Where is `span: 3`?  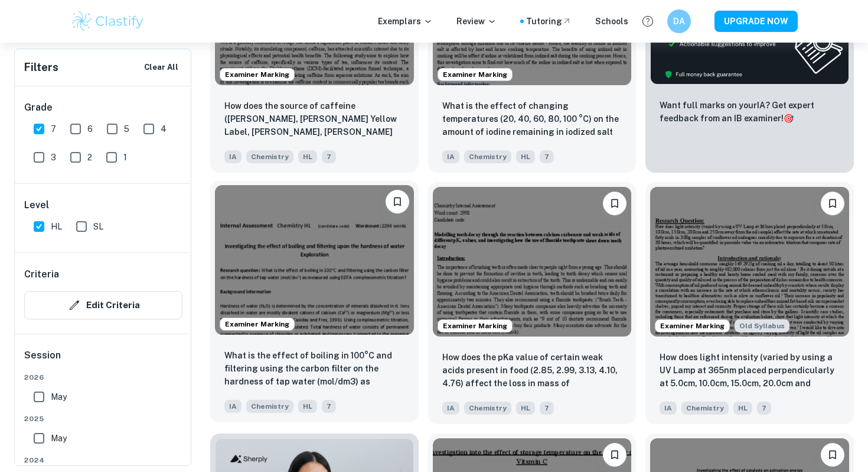
span: 3 is located at coordinates (53, 158).